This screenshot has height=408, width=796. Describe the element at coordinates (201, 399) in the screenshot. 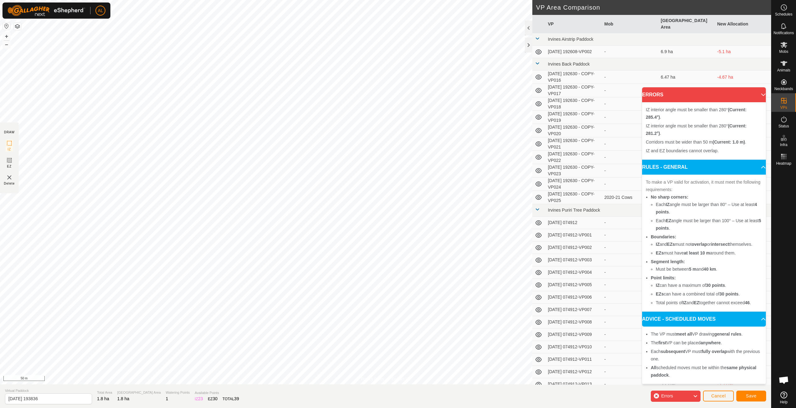

I see `span: 23` at that location.